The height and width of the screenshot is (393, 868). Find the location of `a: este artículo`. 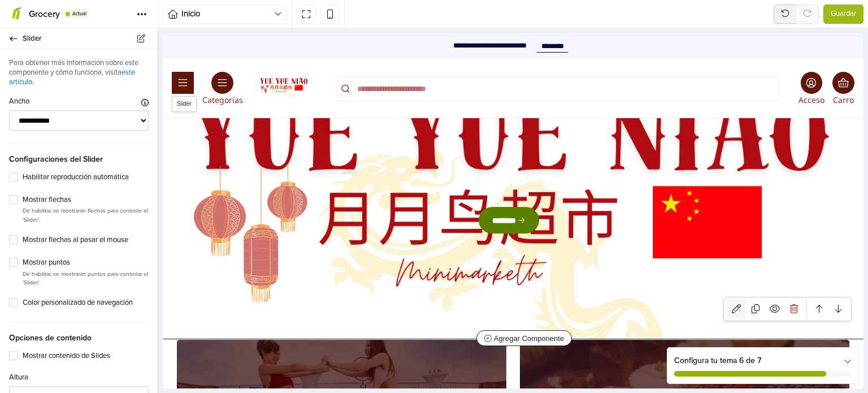

a: este artículo is located at coordinates (71, 77).